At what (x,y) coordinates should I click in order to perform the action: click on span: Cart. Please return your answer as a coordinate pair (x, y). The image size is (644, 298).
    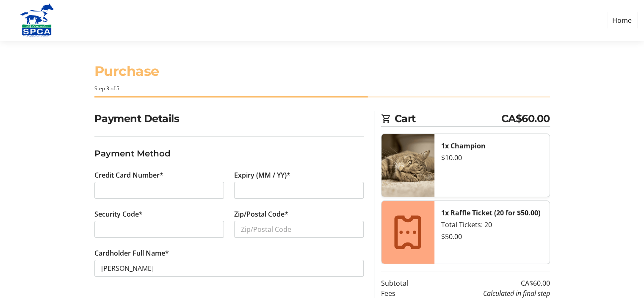
    Looking at the image, I should click on (448, 119).